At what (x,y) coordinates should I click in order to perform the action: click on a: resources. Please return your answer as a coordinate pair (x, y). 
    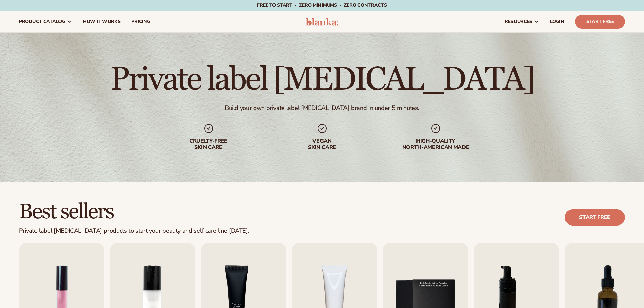
    Looking at the image, I should click on (522, 22).